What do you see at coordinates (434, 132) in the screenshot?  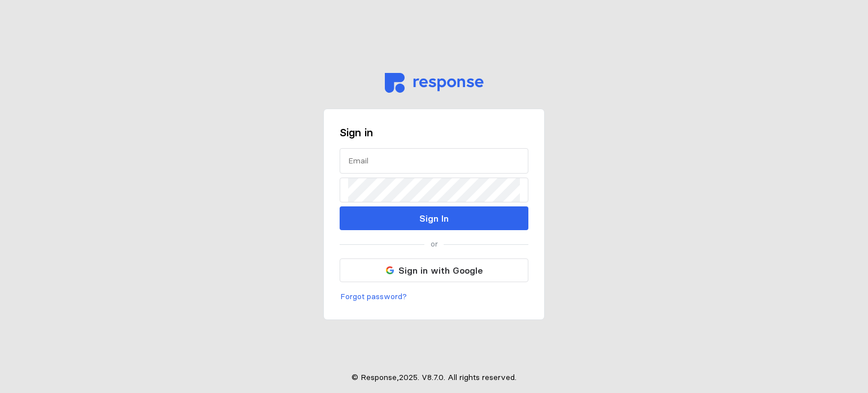 I see `h3: Sign in` at bounding box center [434, 132].